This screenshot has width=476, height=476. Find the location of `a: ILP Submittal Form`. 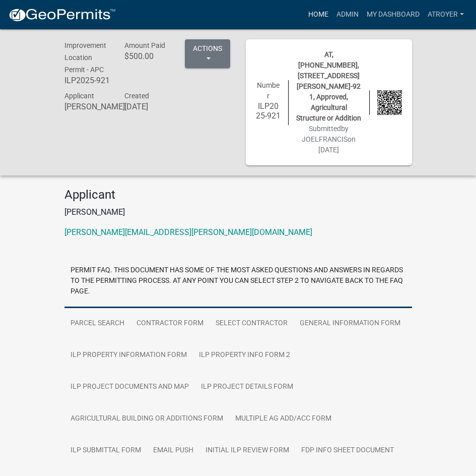

a: ILP Submittal Form is located at coordinates (106, 450).